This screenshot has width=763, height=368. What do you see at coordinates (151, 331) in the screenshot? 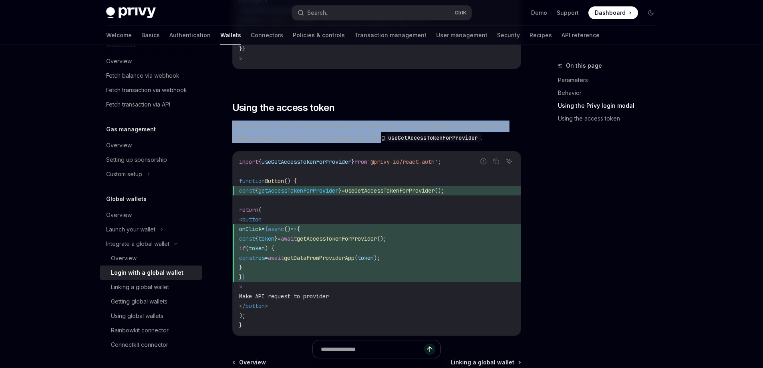
I see `a: Rainbowkit connector` at bounding box center [151, 331].